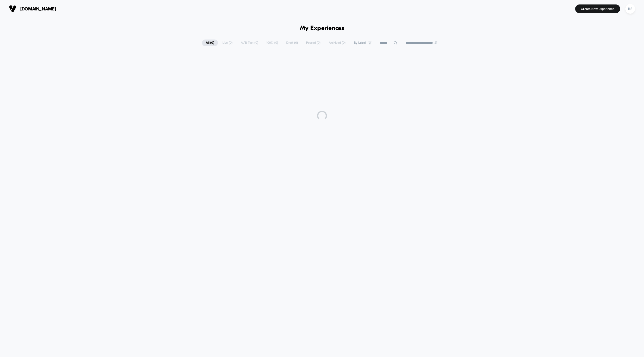  Describe the element at coordinates (322, 28) in the screenshot. I see `h1: My Experiences` at that location.